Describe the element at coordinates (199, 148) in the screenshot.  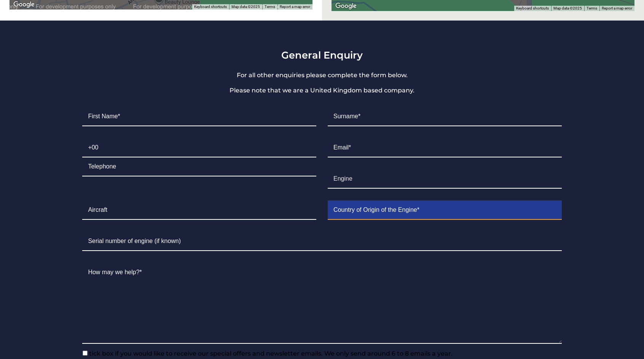
I see `input: +00` at that location.